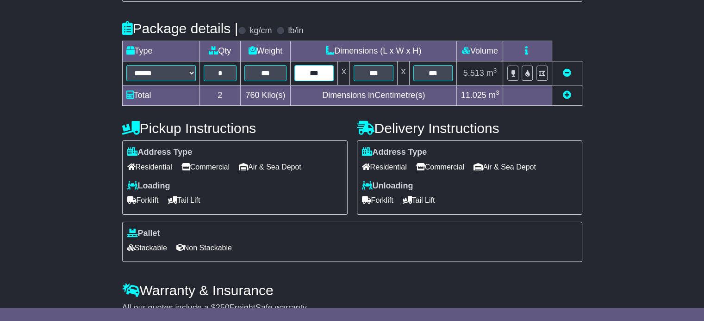 Image resolution: width=704 pixels, height=321 pixels. Describe the element at coordinates (373, 96) in the screenshot. I see `td: Dimensions in Centimetre(s)` at that location.